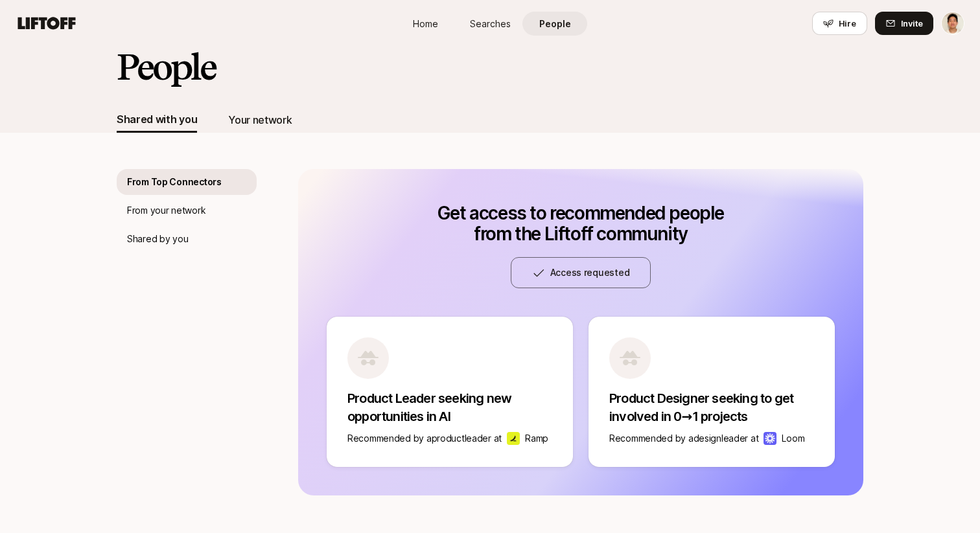 This screenshot has height=533, width=980. What do you see at coordinates (537, 438) in the screenshot?
I see `p: Ramp` at bounding box center [537, 438].